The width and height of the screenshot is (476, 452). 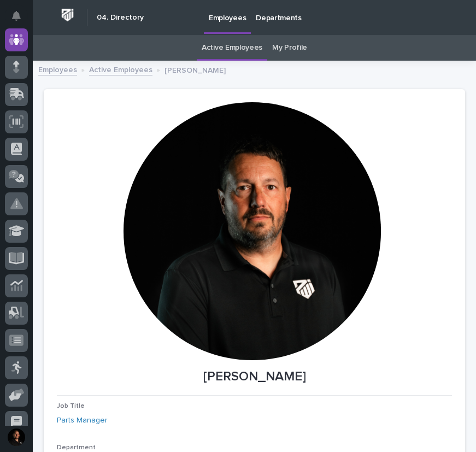 What do you see at coordinates (57, 69) in the screenshot?
I see `a: Employees` at bounding box center [57, 69].